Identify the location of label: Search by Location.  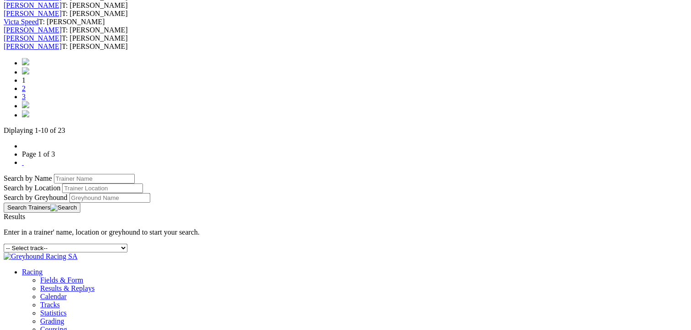
(32, 188).